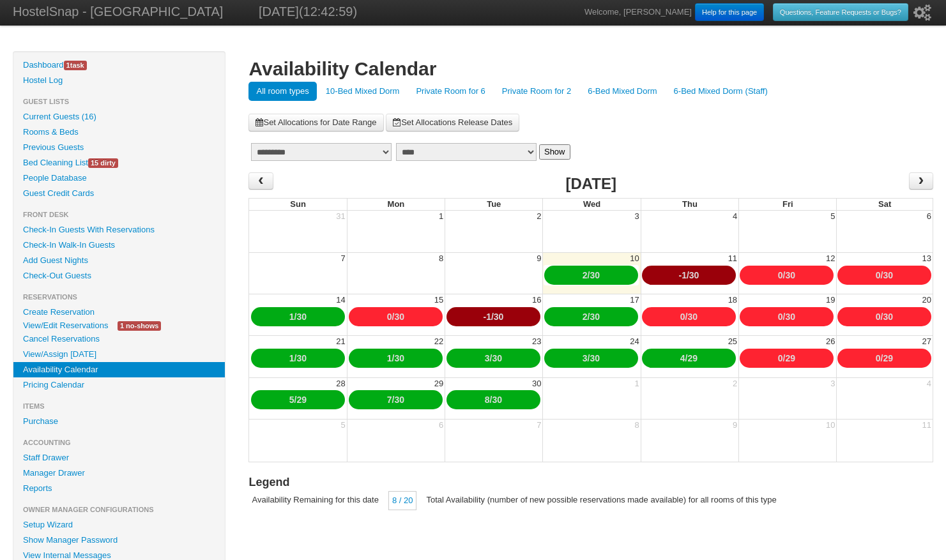 This screenshot has width=946, height=560. I want to click on a: Questions, Feature Requests or Bugs?, so click(841, 13).